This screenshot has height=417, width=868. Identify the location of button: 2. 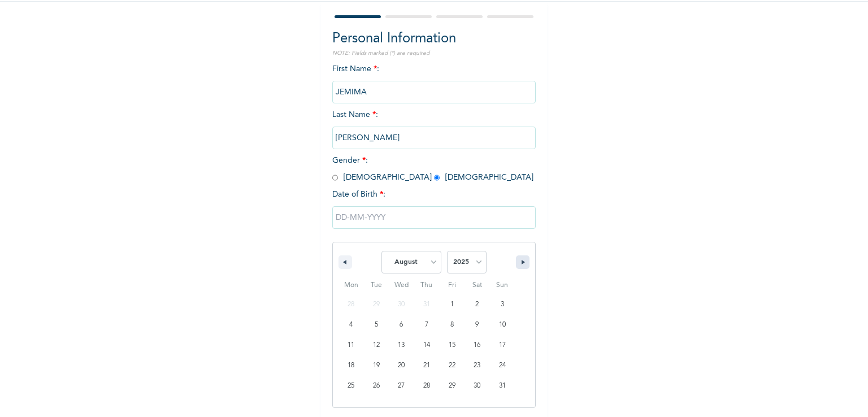
(477, 304).